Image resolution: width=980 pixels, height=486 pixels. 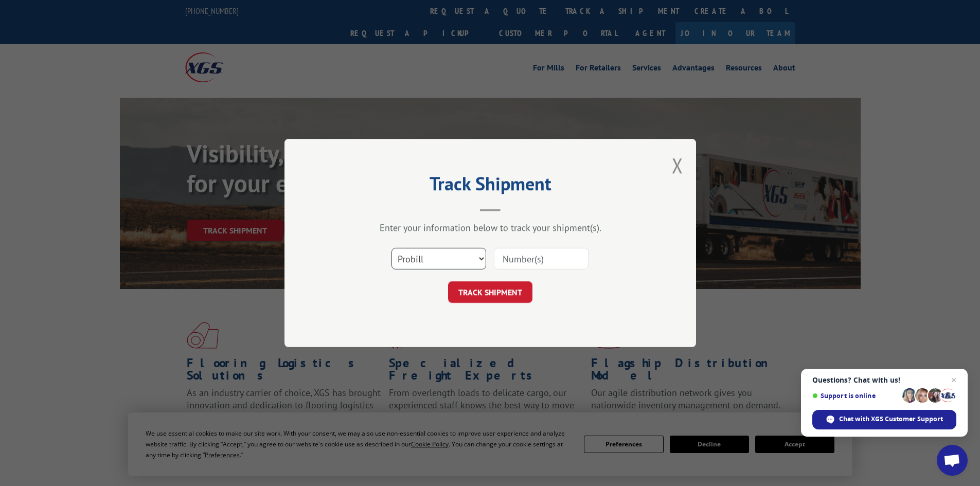 What do you see at coordinates (884, 380) in the screenshot?
I see `span: Questions? Chat with us!` at bounding box center [884, 380].